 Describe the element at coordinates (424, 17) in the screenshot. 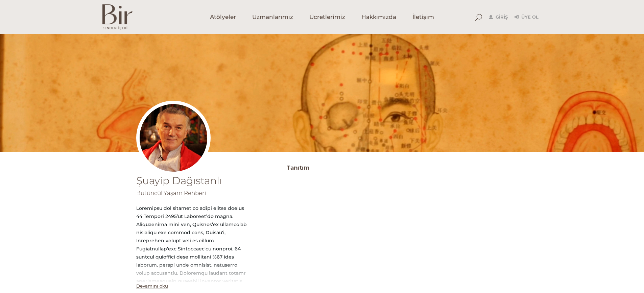

I see `span: İletişim` at that location.